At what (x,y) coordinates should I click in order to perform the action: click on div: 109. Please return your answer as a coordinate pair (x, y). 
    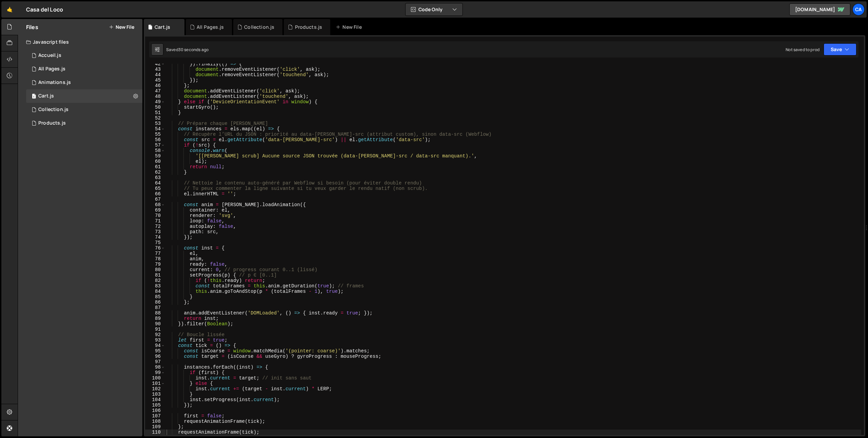
    Looking at the image, I should click on (155, 427).